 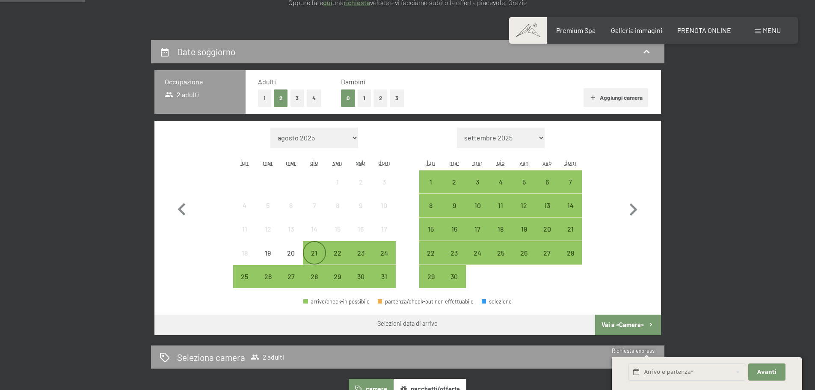 What do you see at coordinates (360, 229) in the screenshot?
I see `div: Sat Aug 16 2025` at bounding box center [360, 229].